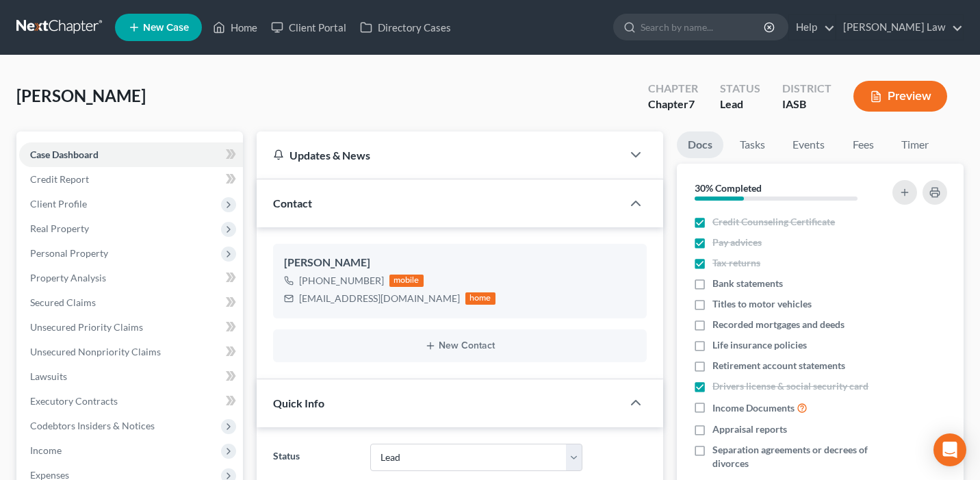 The width and height of the screenshot is (980, 480). Describe the element at coordinates (950, 449) in the screenshot. I see `div: Open Intercom Messenger` at that location.